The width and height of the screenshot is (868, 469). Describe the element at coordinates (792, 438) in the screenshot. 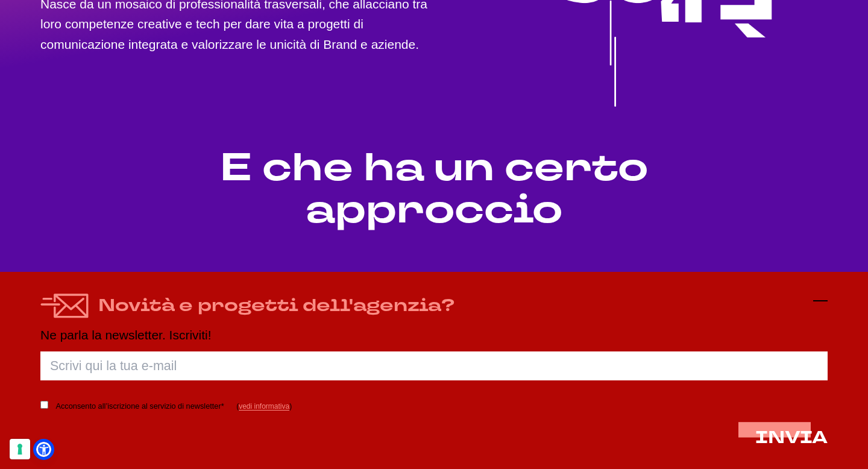

I see `button: INVIA` at that location.